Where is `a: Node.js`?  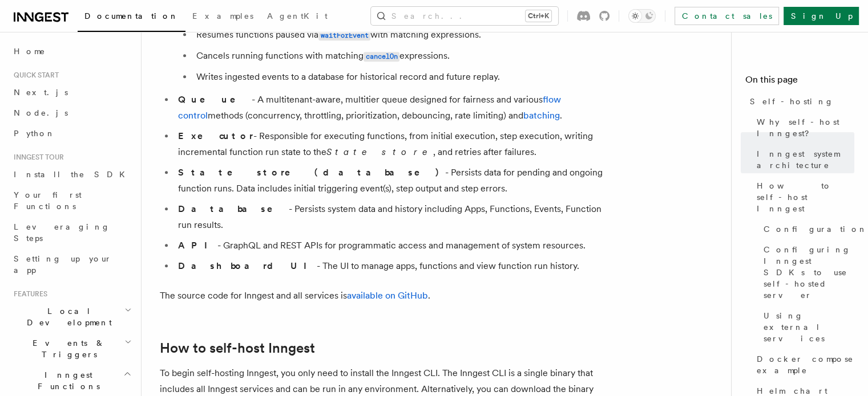
a: Node.js is located at coordinates (72, 113).